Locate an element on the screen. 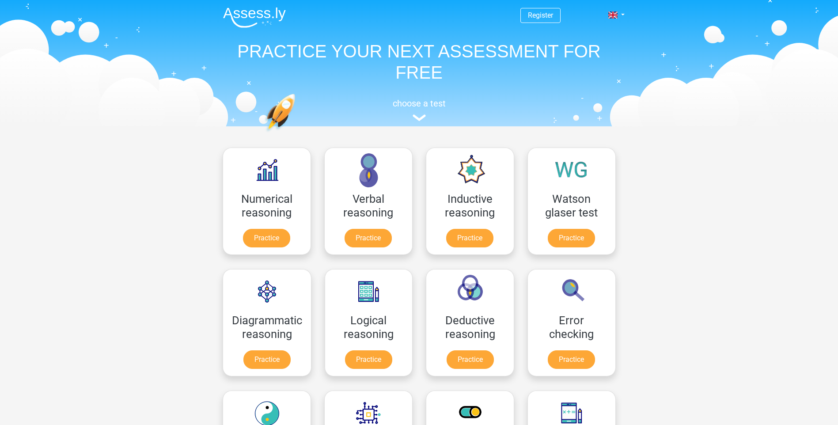 This screenshot has height=425, width=838. img: Assessly is located at coordinates (255, 17).